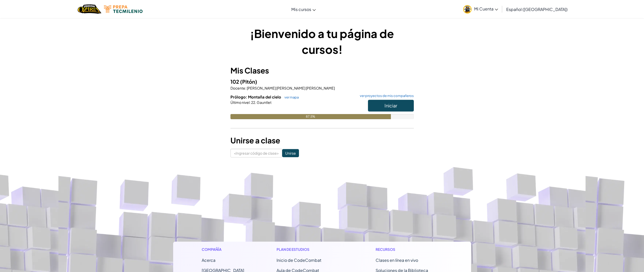 Image resolution: width=644 pixels, height=272 pixels. What do you see at coordinates (397, 260) in the screenshot?
I see `a: Clases en línea en vivo` at bounding box center [397, 260].